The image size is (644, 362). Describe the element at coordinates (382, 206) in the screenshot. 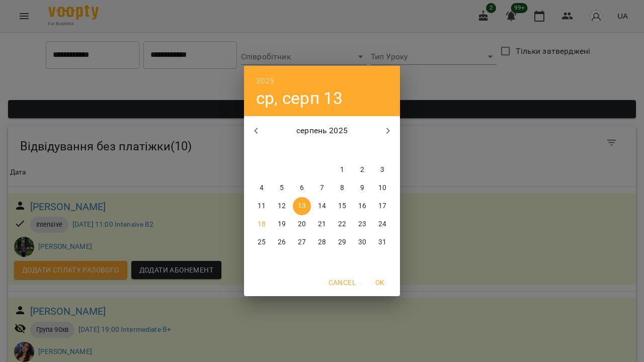

I see `p: 17` at that location.